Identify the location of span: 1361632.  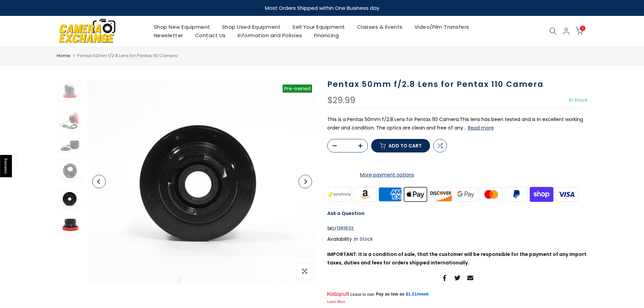
(345, 229).